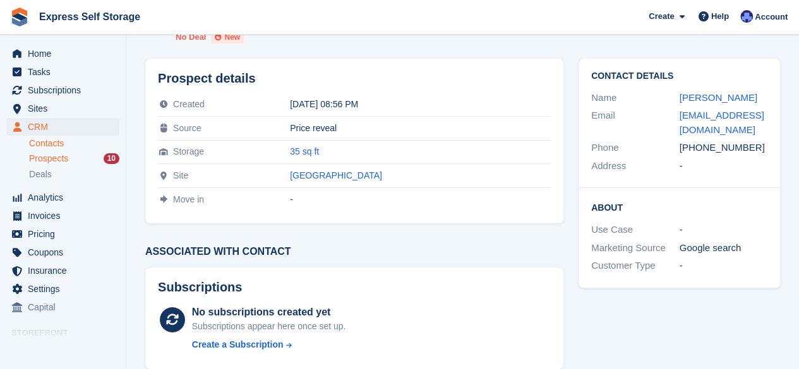  Describe the element at coordinates (66, 54) in the screenshot. I see `span: Home` at that location.